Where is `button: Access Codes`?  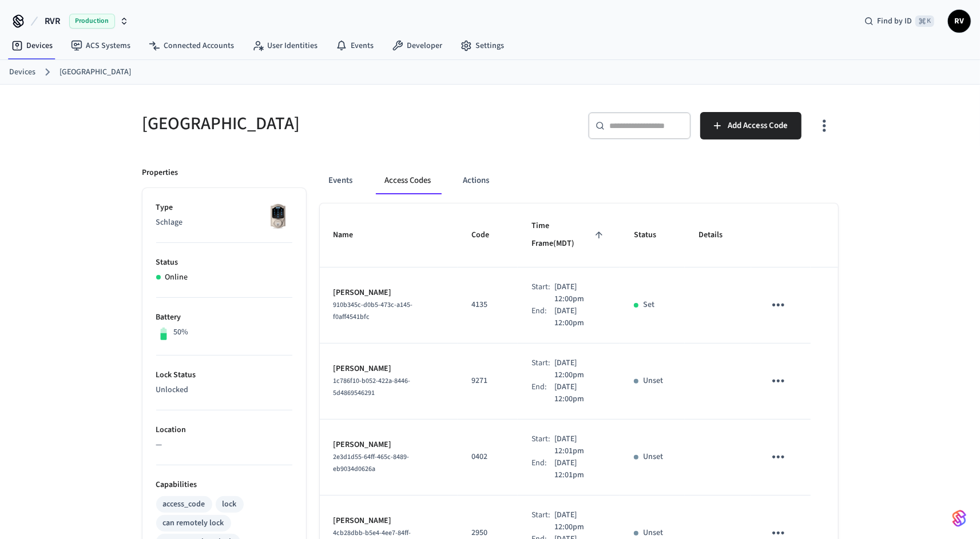 button: Access Codes is located at coordinates (408, 181).